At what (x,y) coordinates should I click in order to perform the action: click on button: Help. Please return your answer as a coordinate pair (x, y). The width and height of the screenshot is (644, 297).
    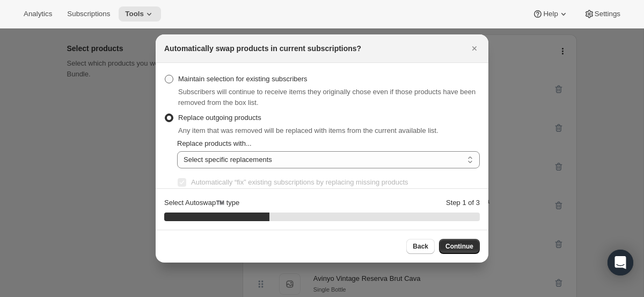
    Looking at the image, I should click on (550, 14).